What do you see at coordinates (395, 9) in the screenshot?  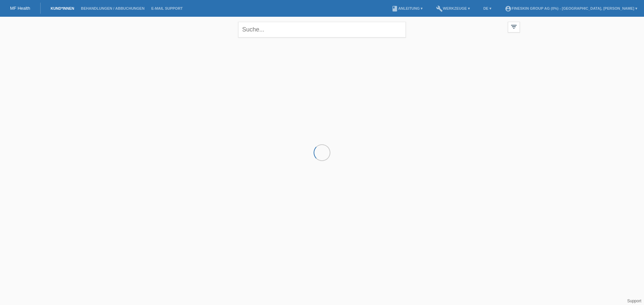 I see `i: book` at bounding box center [395, 9].